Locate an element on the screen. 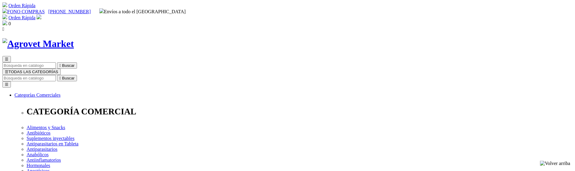 The height and width of the screenshot is (171, 575). span: 0 is located at coordinates (10, 24).